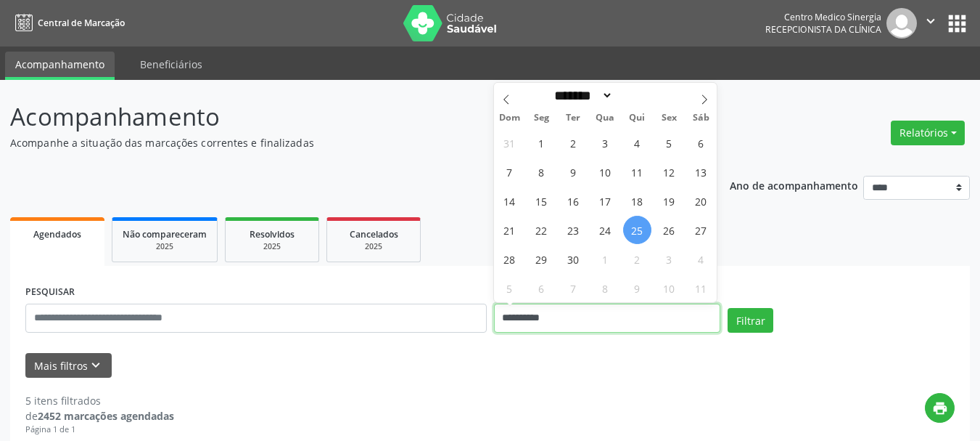  What do you see at coordinates (750, 320) in the screenshot?
I see `button: Filtrar` at bounding box center [750, 320].